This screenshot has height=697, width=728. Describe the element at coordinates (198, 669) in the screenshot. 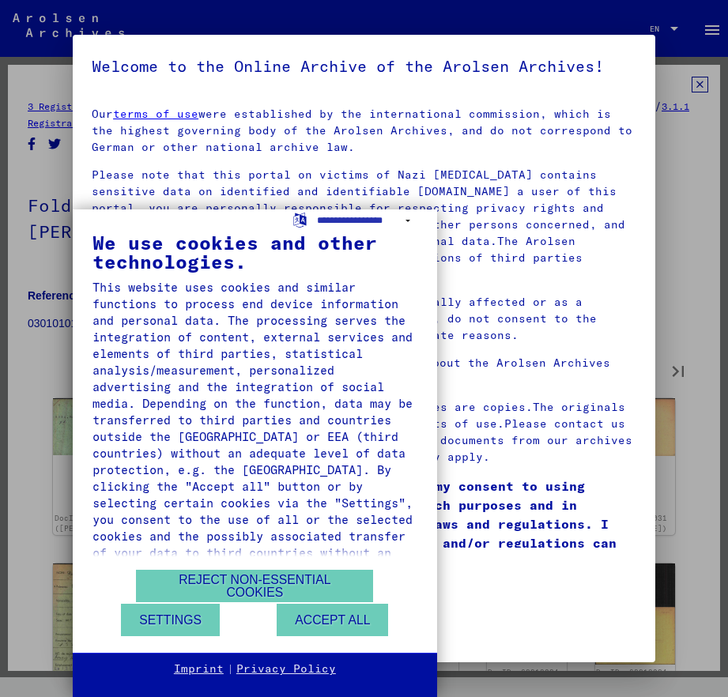

I see `a: Imprint` at that location.